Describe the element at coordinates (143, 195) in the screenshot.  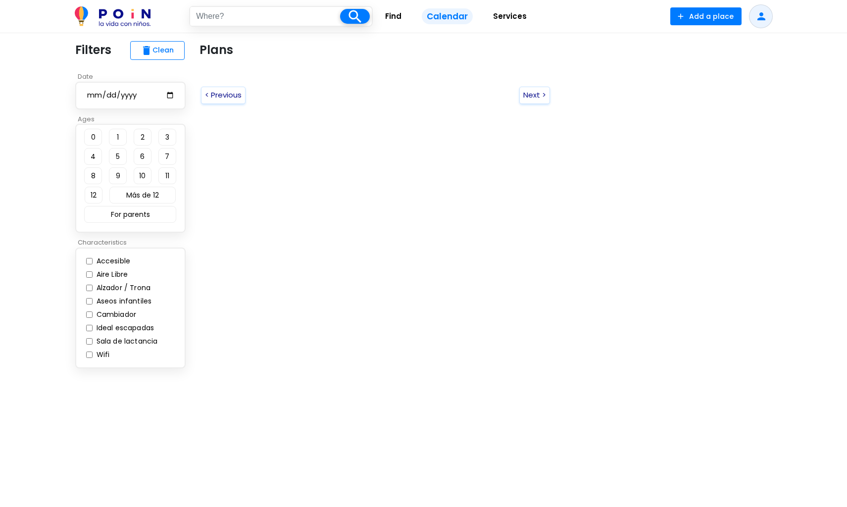
I see `button: Más de 12` at that location.